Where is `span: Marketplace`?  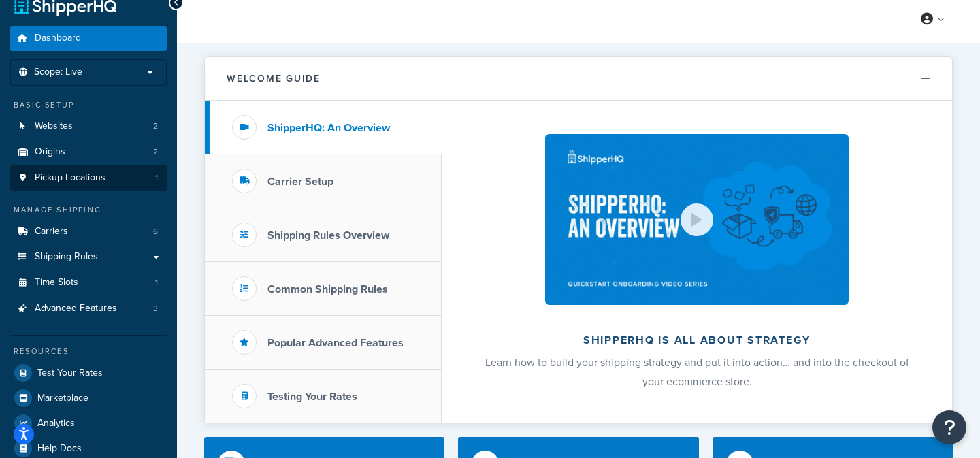 span: Marketplace is located at coordinates (62, 399).